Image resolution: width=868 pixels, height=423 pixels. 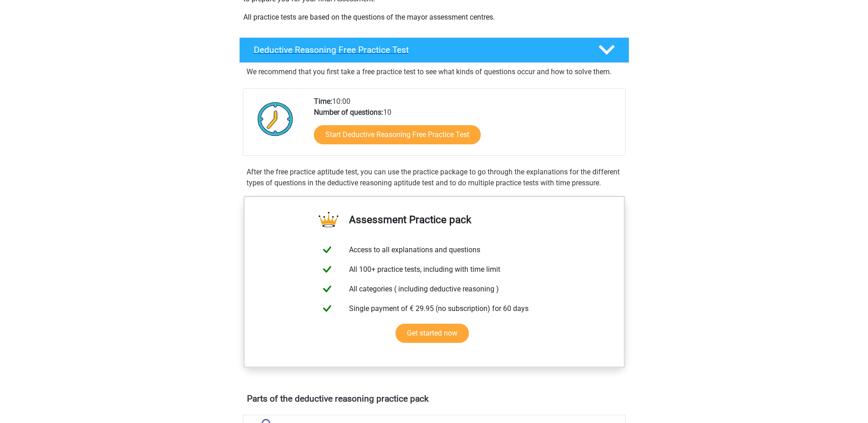 What do you see at coordinates (466, 126) in the screenshot?
I see `div: 10:00 10` at bounding box center [466, 126].